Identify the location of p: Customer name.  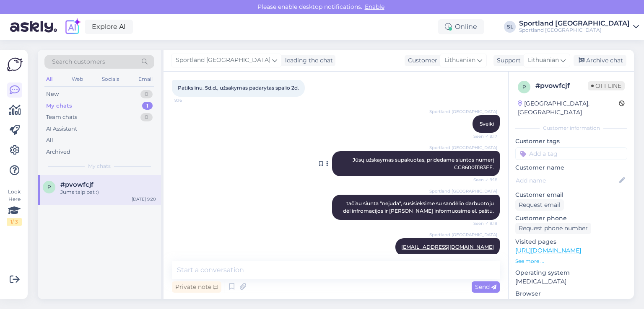
(571, 168).